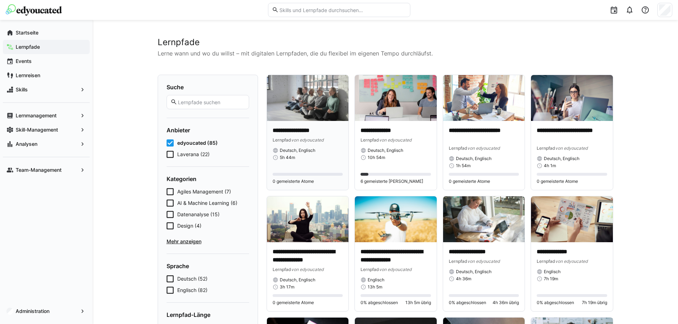 This screenshot has height=324, width=678. I want to click on span: 7h 19m, so click(551, 279).